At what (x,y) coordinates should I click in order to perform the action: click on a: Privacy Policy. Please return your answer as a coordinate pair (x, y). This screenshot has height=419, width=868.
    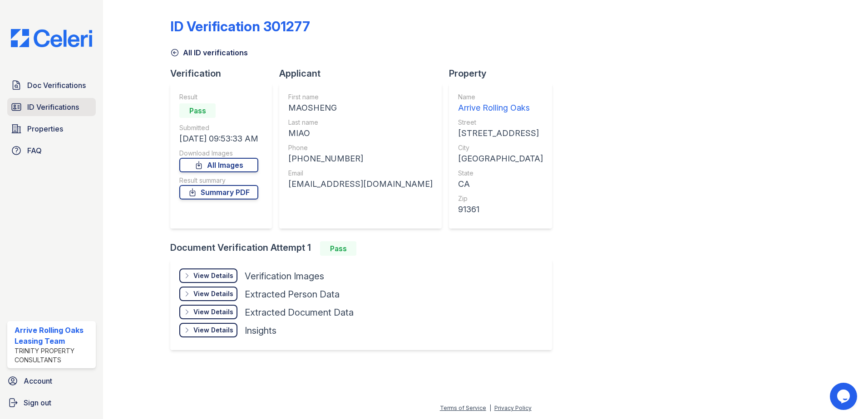
    Looking at the image, I should click on (513, 408).